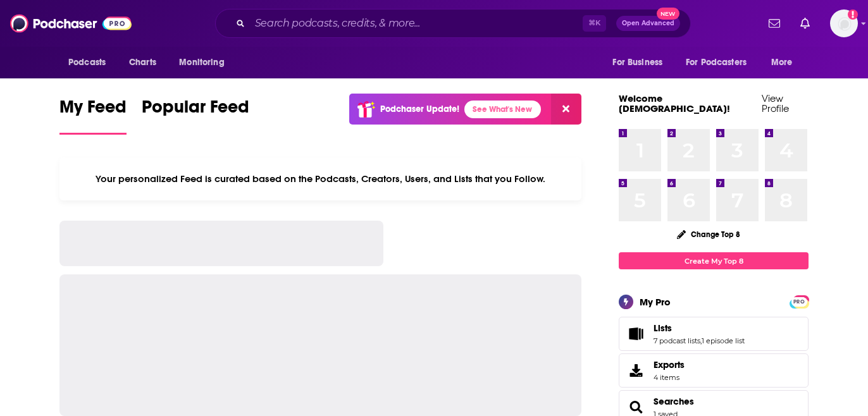 The image size is (868, 416). Describe the element at coordinates (648, 23) in the screenshot. I see `span: Open Advanced` at that location.